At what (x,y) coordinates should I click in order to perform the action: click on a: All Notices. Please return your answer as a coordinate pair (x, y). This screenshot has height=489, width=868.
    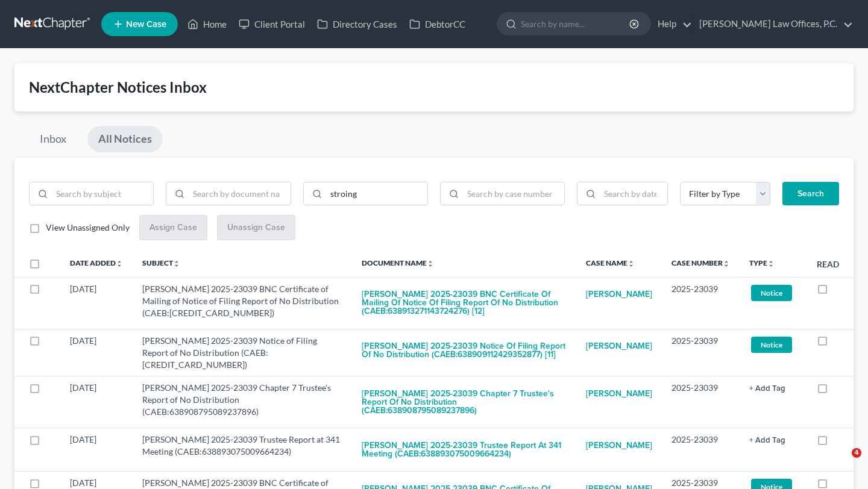
    Looking at the image, I should click on (124, 139).